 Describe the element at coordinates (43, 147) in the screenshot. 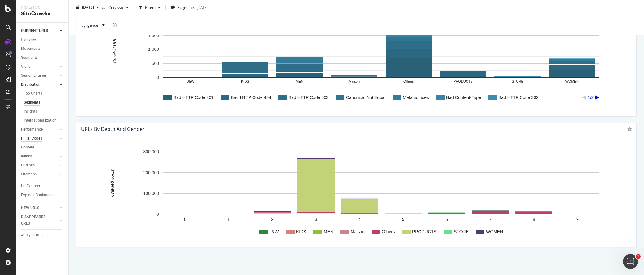

I see `a: Content` at that location.